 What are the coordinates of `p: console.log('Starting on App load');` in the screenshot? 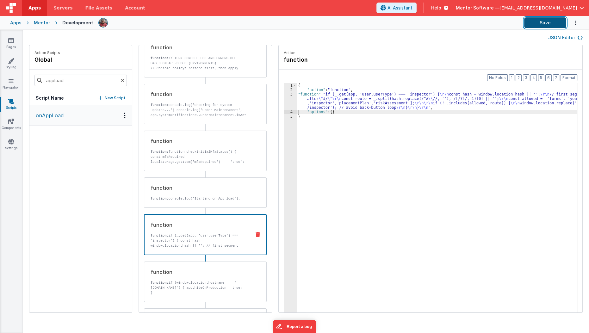 It's located at (198, 199).